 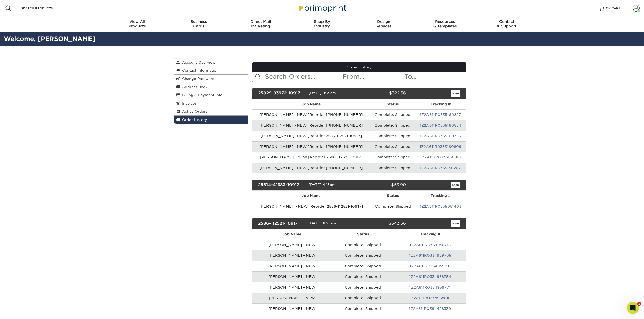 What do you see at coordinates (211, 87) in the screenshot?
I see `a: Address Book` at bounding box center [211, 87].